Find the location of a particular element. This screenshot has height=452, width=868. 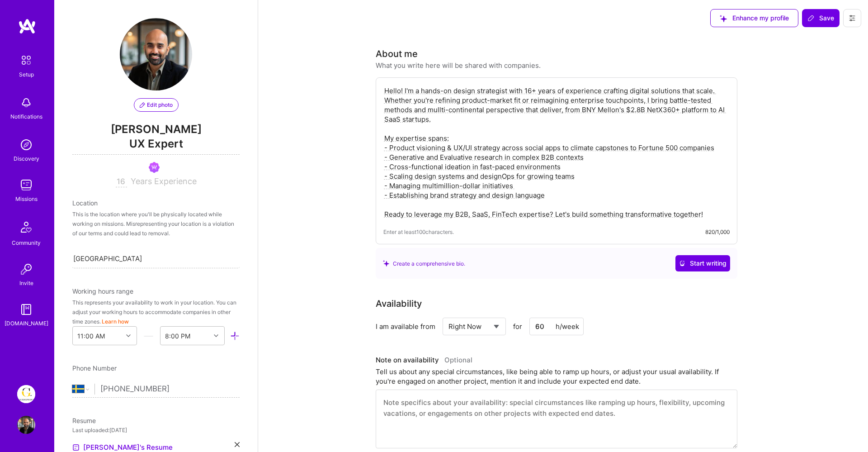

div: What you write here will be shared with companies. is located at coordinates (458, 65).